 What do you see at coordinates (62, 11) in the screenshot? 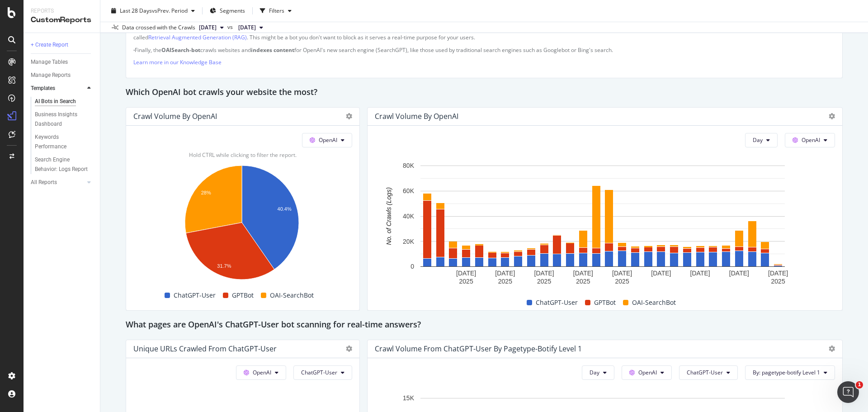
I see `div: Reports` at bounding box center [62, 11].